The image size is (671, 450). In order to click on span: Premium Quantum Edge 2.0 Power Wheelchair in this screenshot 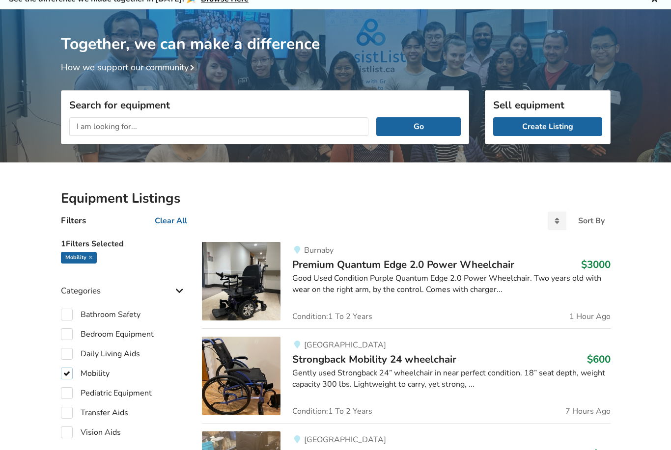, I will do `click(403, 265)`.